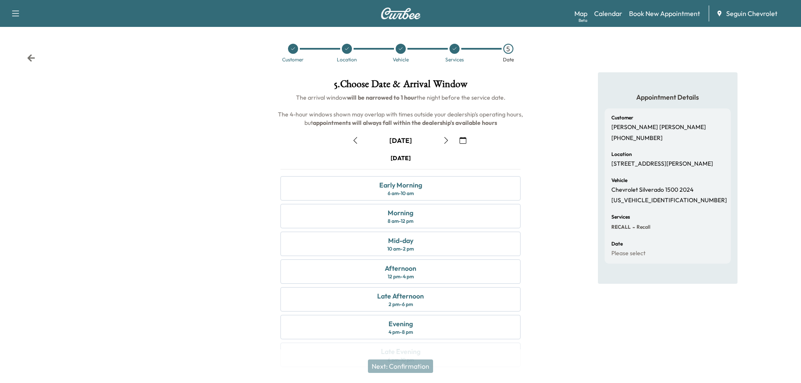  I want to click on b: will be narrowed to 1 hour, so click(382, 98).